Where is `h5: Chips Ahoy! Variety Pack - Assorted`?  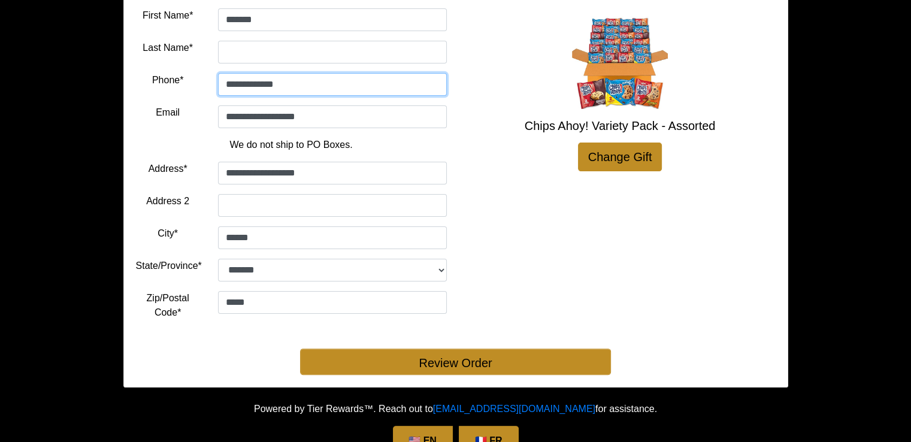 h5: Chips Ahoy! Variety Pack - Assorted is located at coordinates (620, 126).